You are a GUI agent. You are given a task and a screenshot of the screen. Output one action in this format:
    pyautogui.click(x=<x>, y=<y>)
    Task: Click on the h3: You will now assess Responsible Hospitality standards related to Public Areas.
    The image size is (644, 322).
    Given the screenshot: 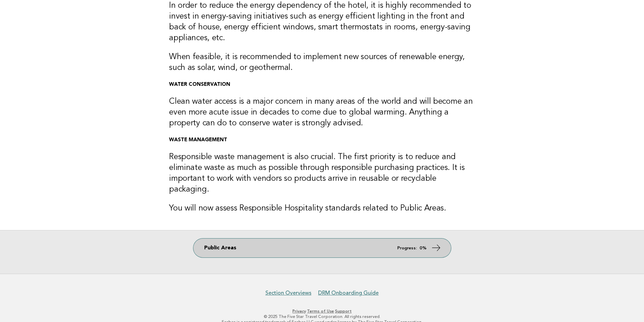 What is the action you would take?
    pyautogui.click(x=322, y=209)
    